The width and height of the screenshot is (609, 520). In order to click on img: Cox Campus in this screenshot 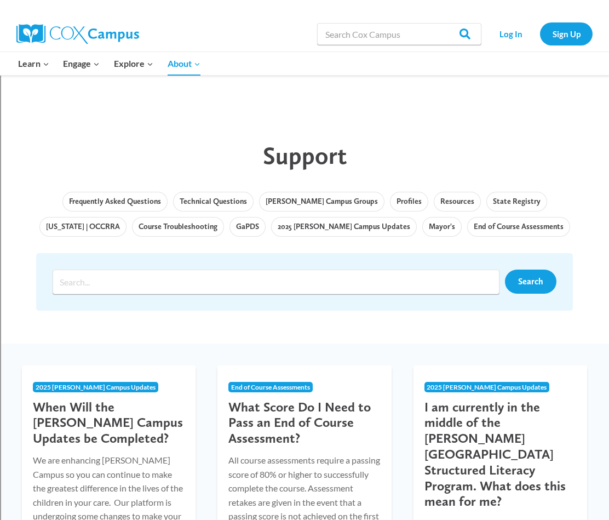, I will do `click(78, 34)`.